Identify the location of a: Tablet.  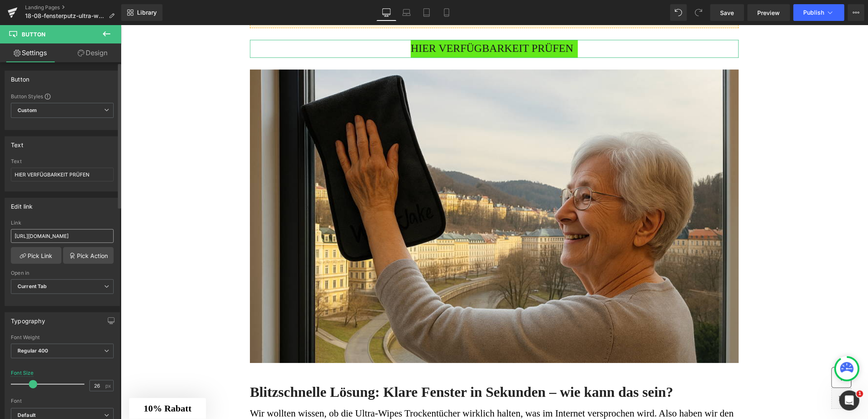
(427, 12).